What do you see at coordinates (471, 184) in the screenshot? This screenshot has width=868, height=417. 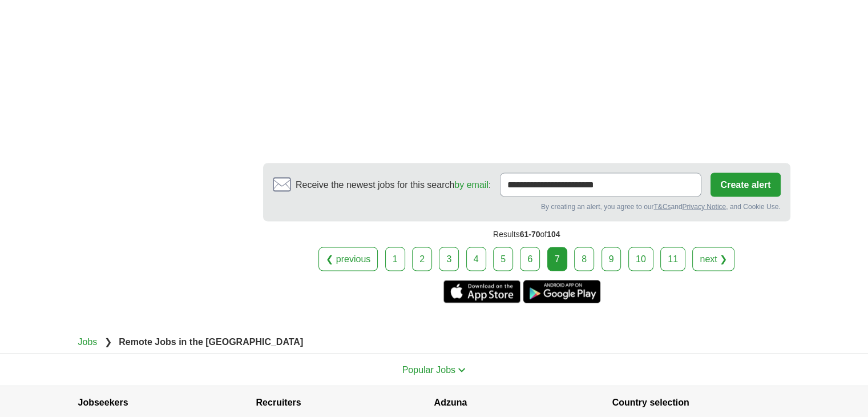 I see `a: by email` at bounding box center [471, 184].